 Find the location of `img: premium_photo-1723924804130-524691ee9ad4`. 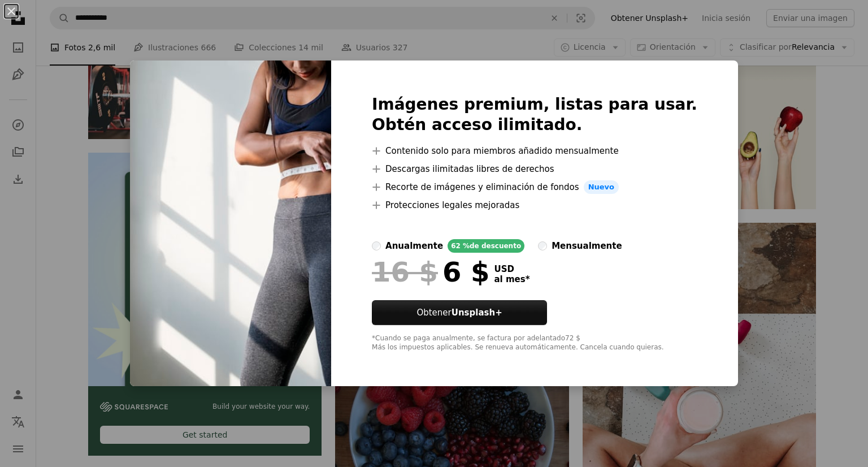

img: premium_photo-1723924804130-524691ee9ad4 is located at coordinates (230, 223).